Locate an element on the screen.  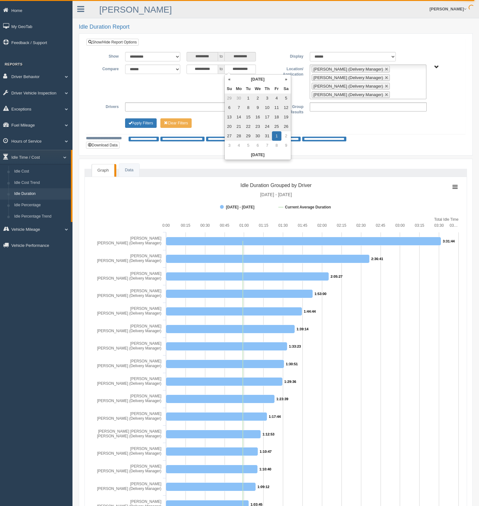
text: 01:45 is located at coordinates (303, 226).